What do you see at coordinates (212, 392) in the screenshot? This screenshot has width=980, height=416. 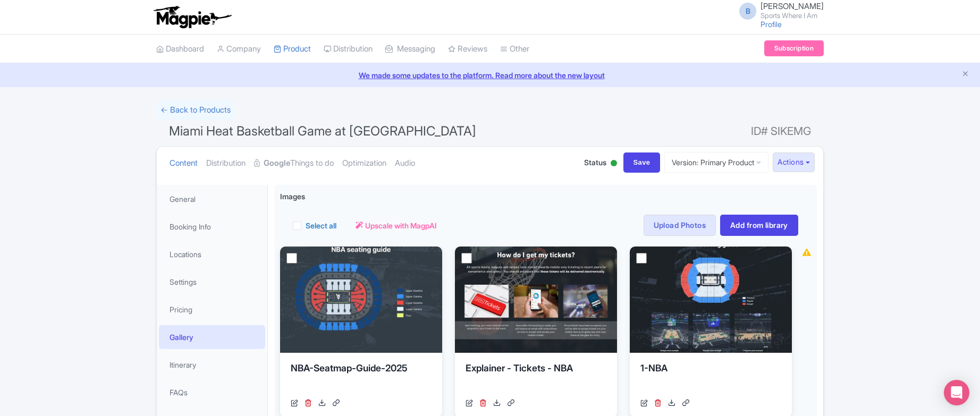 I see `a: FAQs` at bounding box center [212, 392].